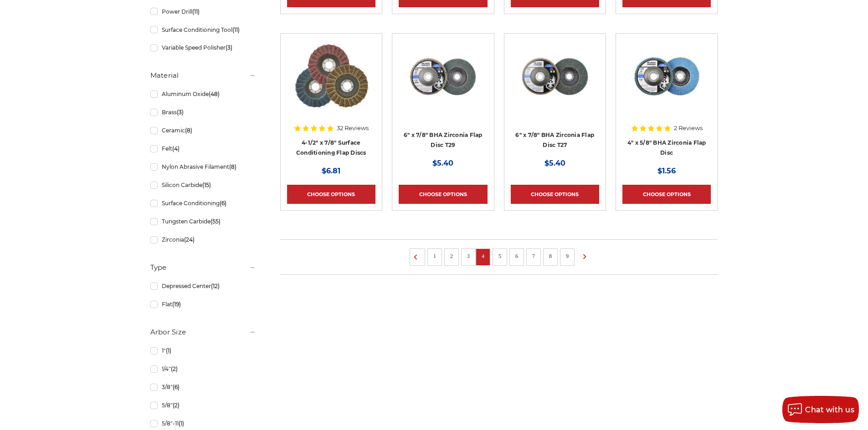 The image size is (868, 430). I want to click on a: Nylon Abrasive Filament, so click(203, 166).